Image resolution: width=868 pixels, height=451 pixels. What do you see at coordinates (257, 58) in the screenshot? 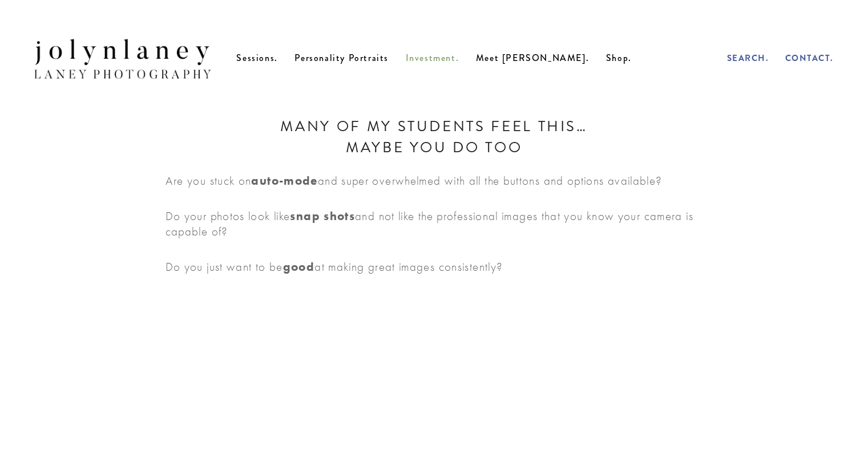
I see `a: Sessions.` at bounding box center [257, 58].